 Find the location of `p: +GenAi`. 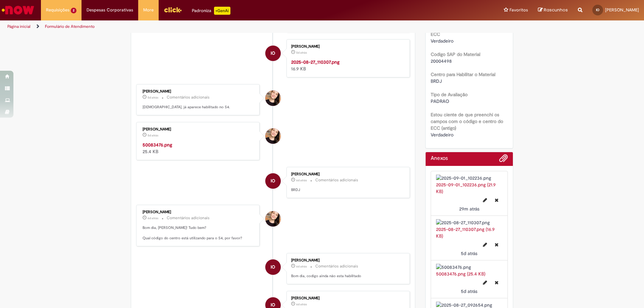

p: +GenAi is located at coordinates (222, 11).